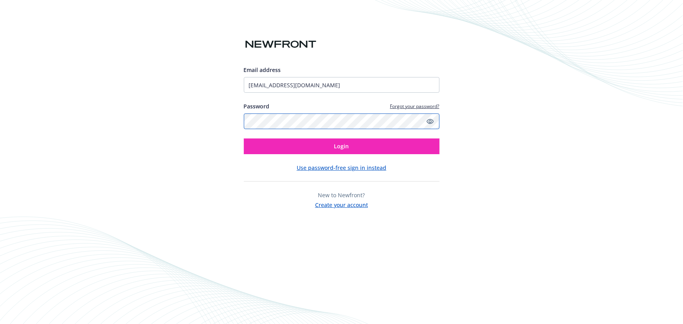  I want to click on label: Password, so click(257, 106).